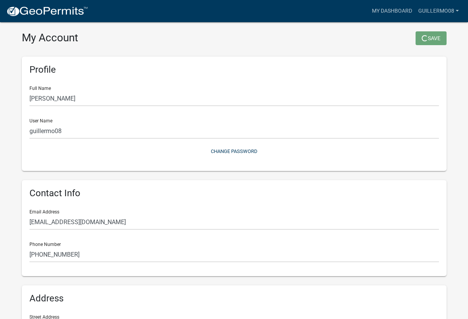  What do you see at coordinates (125, 38) in the screenshot?
I see `h3: My Account` at bounding box center [125, 38].